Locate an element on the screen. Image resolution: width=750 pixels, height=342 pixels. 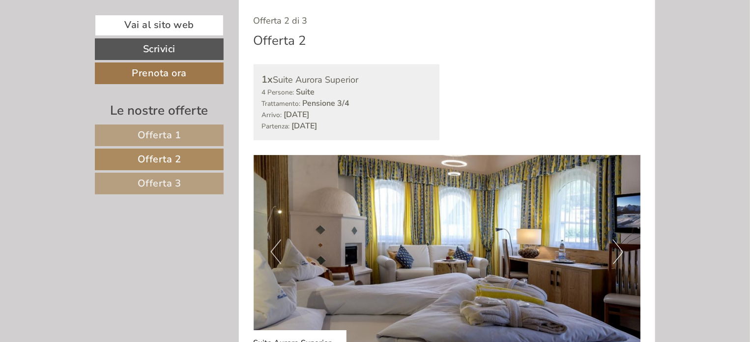
a: Vai al sito web is located at coordinates (159, 25).